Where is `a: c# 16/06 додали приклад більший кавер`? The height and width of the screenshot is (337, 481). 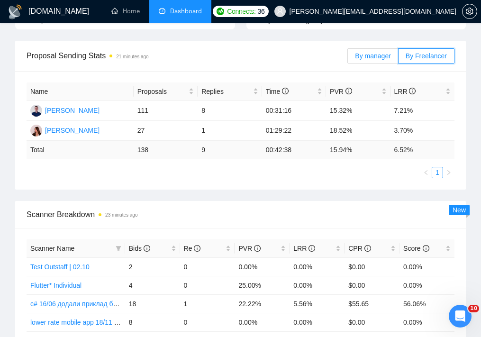
a: c# 16/06 додали приклад більший кавер is located at coordinates (92, 304).